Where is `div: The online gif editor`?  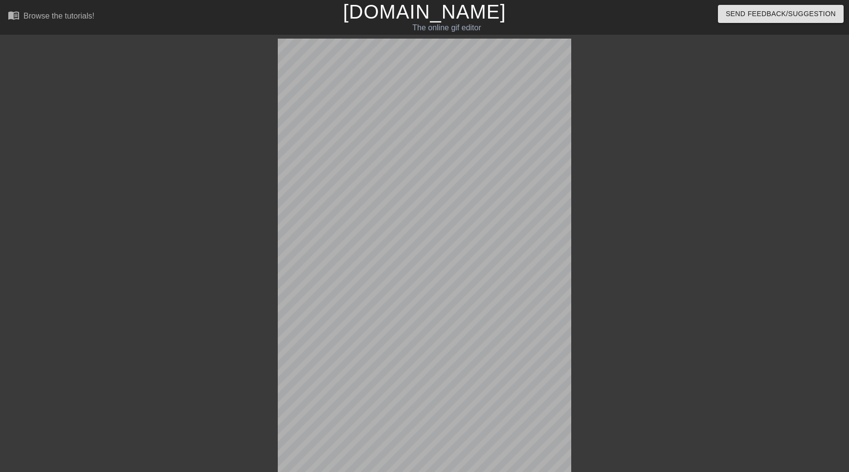 div: The online gif editor is located at coordinates (447, 28).